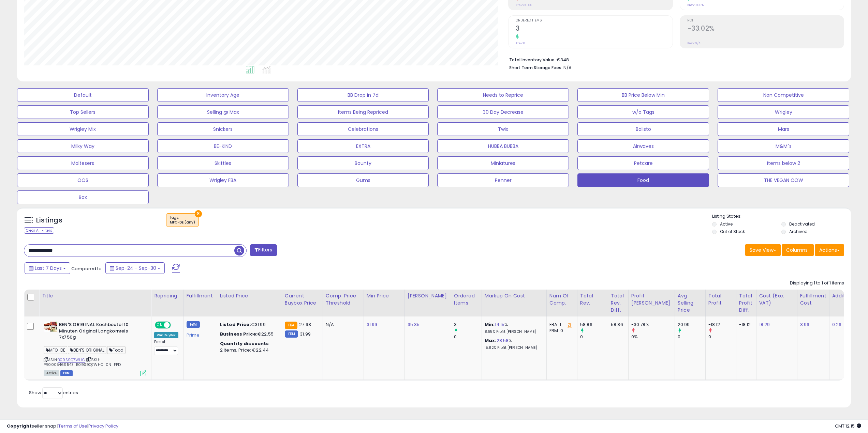 The height and width of the screenshot is (433, 868). What do you see at coordinates (848, 426) in the screenshot?
I see `span: 2025-10-8 12:15 GMT` at bounding box center [848, 426].